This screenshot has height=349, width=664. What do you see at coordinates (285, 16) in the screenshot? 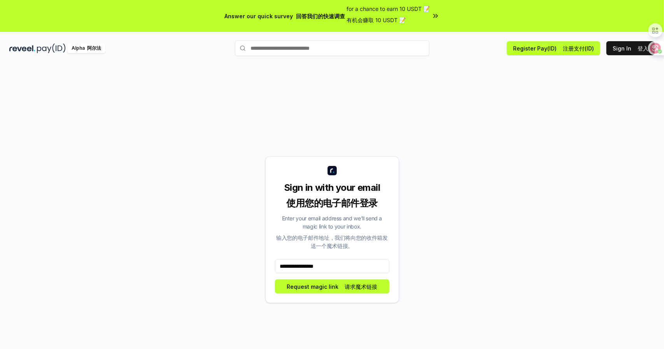
I see `span: Answer our quick survey` at bounding box center [285, 16].